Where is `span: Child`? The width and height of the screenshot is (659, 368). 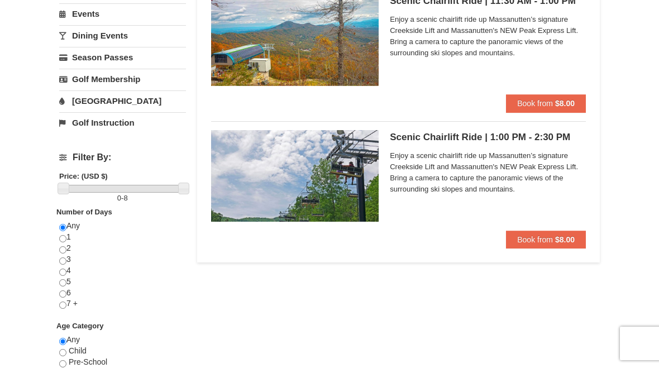 span: Child is located at coordinates (78, 351).